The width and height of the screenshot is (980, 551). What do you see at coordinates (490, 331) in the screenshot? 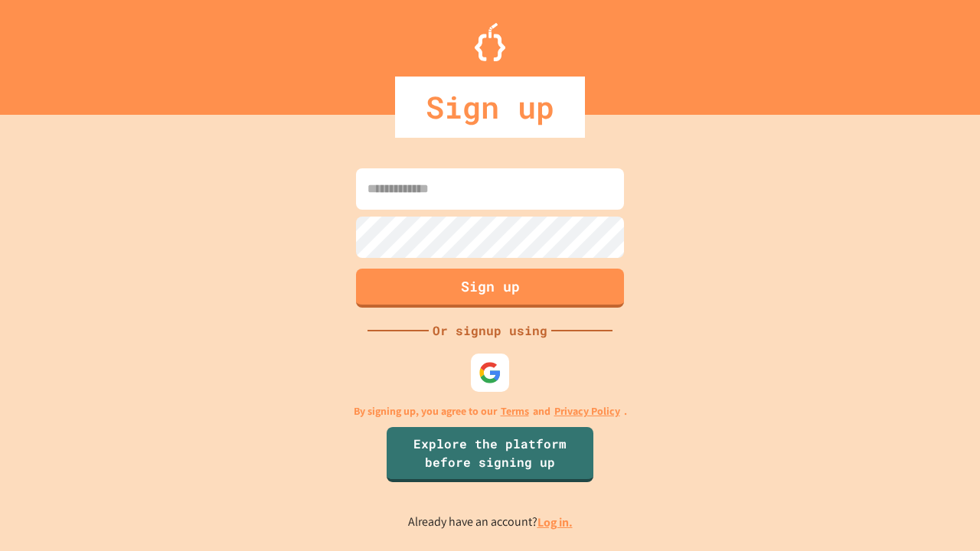
I see `div: Or signup using` at bounding box center [490, 331].